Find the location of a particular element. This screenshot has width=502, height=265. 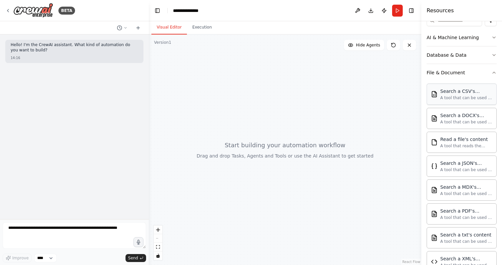

span: Hide Agents is located at coordinates (368, 45).